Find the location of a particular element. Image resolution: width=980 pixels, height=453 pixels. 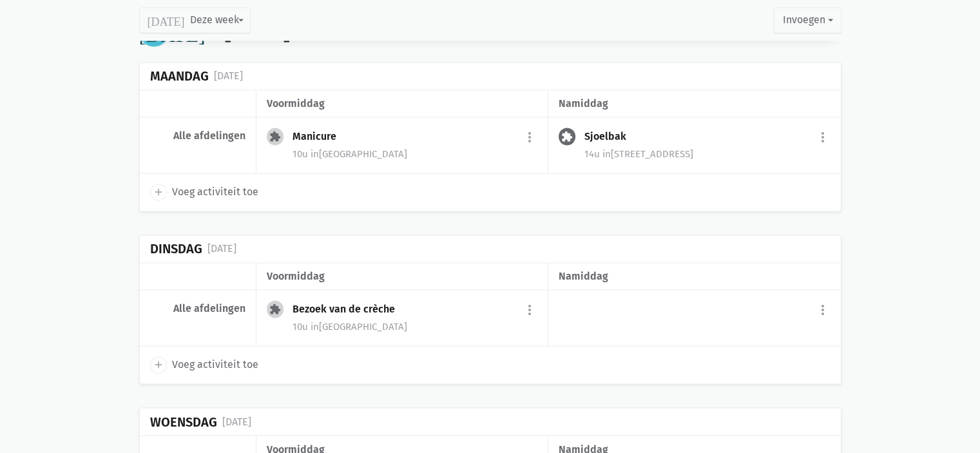

div: Woensdag is located at coordinates (184, 421).